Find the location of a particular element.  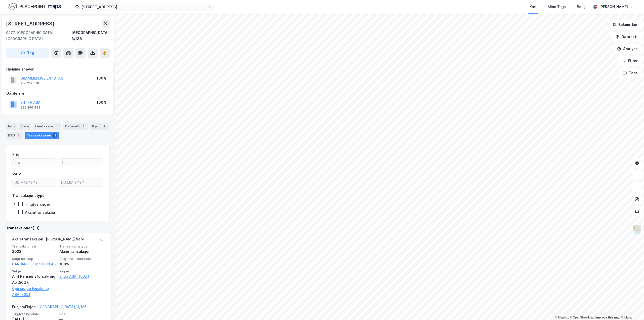

div: Bolig is located at coordinates (581, 7).